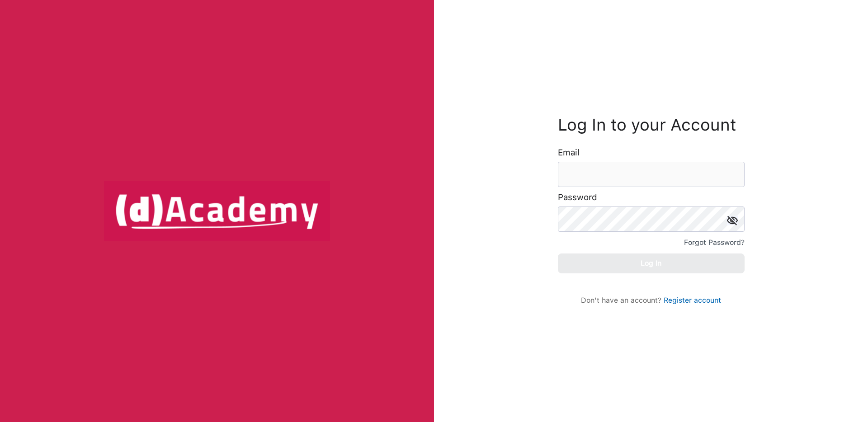 This screenshot has width=868, height=422. What do you see at coordinates (651, 300) in the screenshot?
I see `div: Don't have an account?` at bounding box center [651, 300].